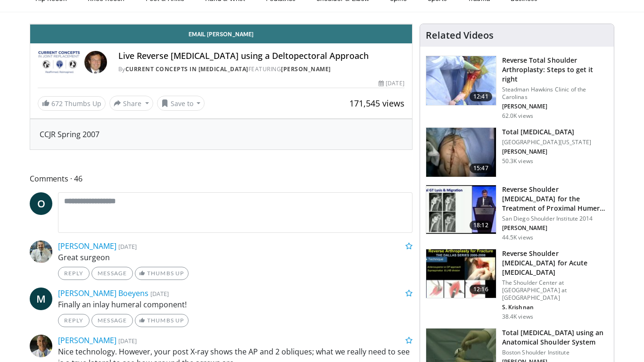  Describe the element at coordinates (41, 204) in the screenshot. I see `a: O` at that location.